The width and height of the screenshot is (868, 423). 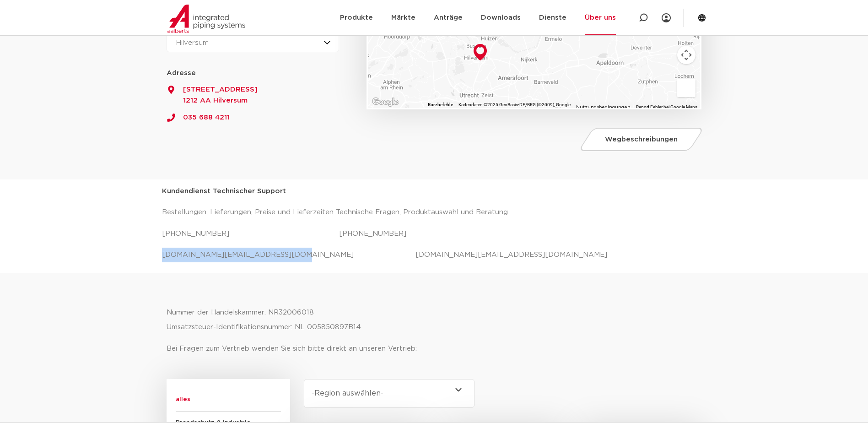 What do you see at coordinates (434, 213) in the screenshot?
I see `p: Bestellungen, Lieferungen, Preise und Lieferzeiten Technische Fragen, Produktauswahl und Beratung` at bounding box center [434, 213].